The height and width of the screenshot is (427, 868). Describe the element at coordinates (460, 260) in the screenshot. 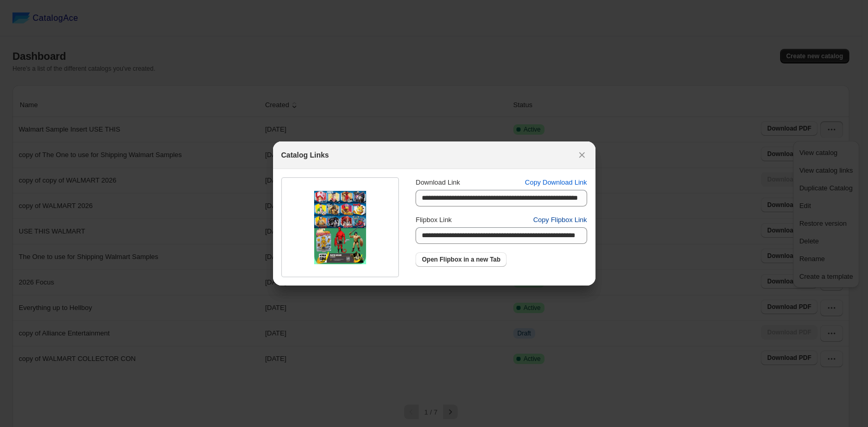

I see `a: Open Flipbox in a new Tab` at that location.